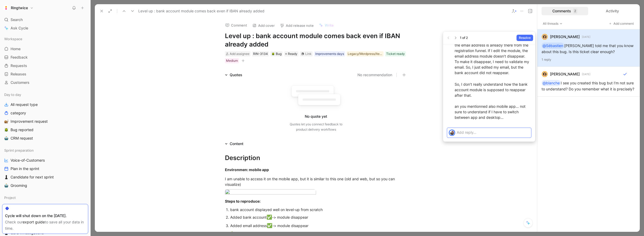  What do you see at coordinates (525, 38) in the screenshot?
I see `button: Resolve` at bounding box center [525, 38].